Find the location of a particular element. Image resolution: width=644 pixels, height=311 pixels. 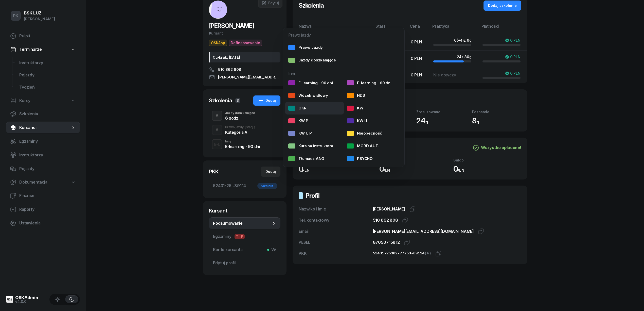

div: OKR is located at coordinates (297, 108).